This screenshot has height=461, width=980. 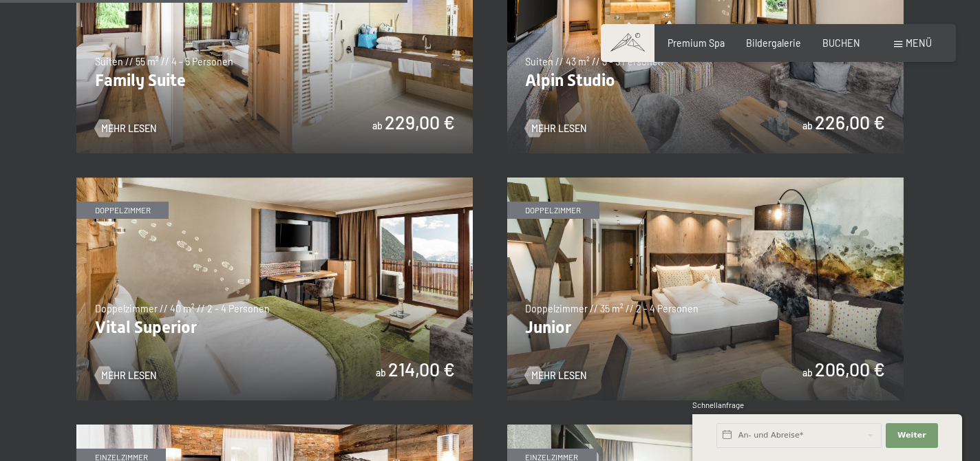 I want to click on img: Junior, so click(x=706, y=289).